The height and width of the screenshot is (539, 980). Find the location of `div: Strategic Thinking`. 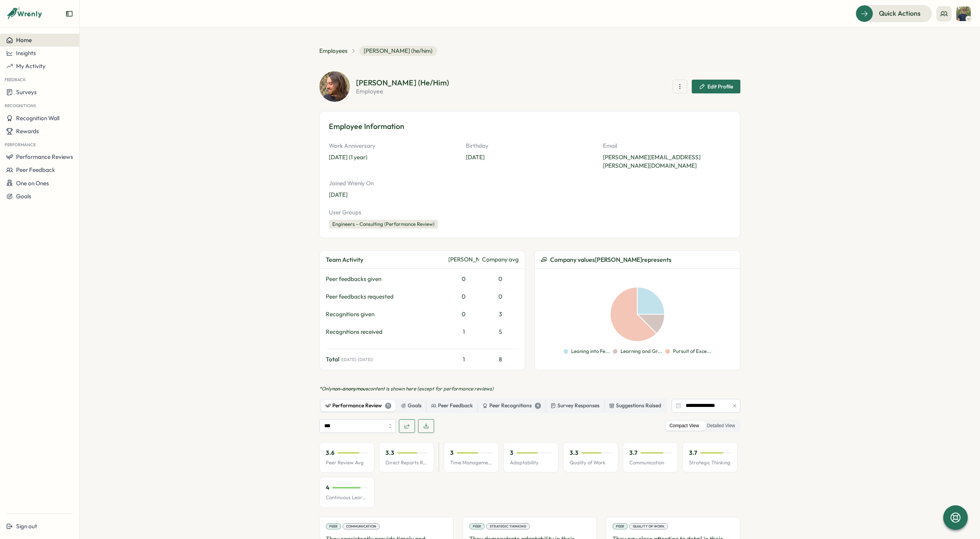

div: Strategic Thinking is located at coordinates (508, 526).